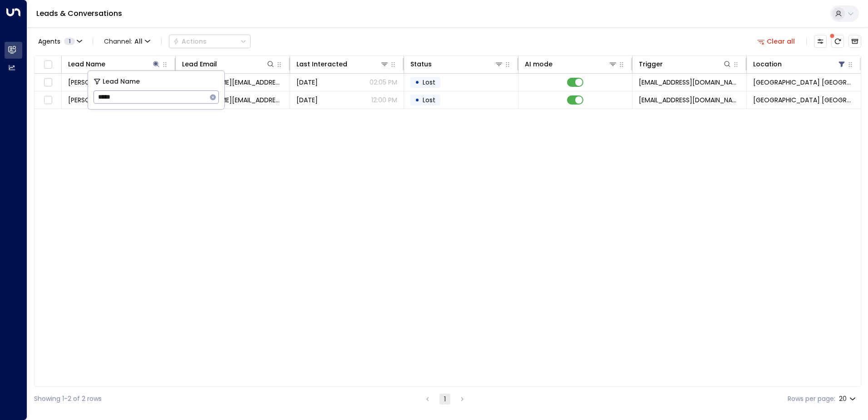 The height and width of the screenshot is (420, 868). I want to click on span: Oct 08, 2025, so click(307, 82).